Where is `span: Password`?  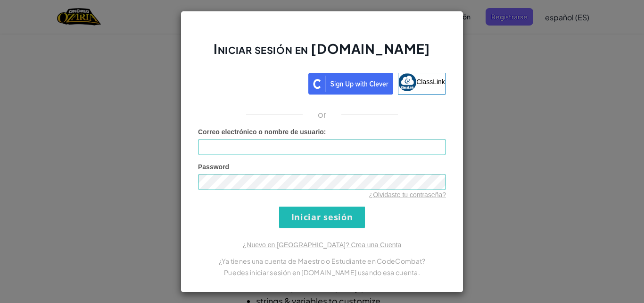
span: Password is located at coordinates (214, 167).